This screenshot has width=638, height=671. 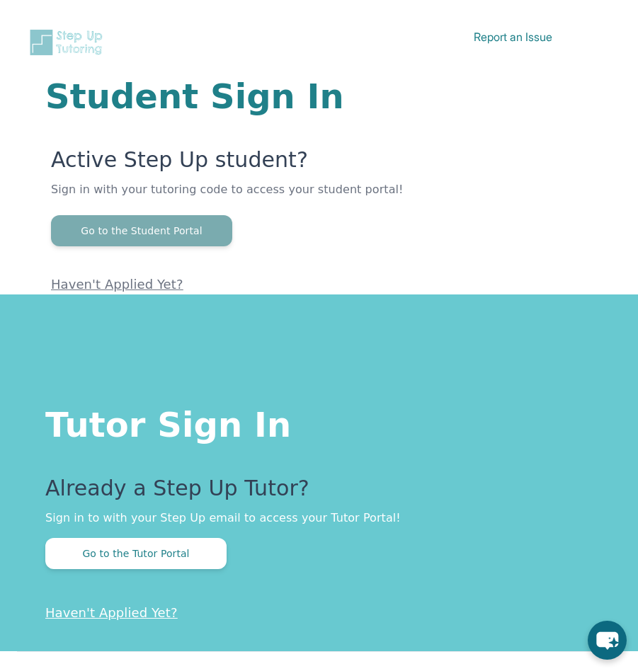 What do you see at coordinates (319, 422) in the screenshot?
I see `h1: Tutor Sign In` at bounding box center [319, 422].